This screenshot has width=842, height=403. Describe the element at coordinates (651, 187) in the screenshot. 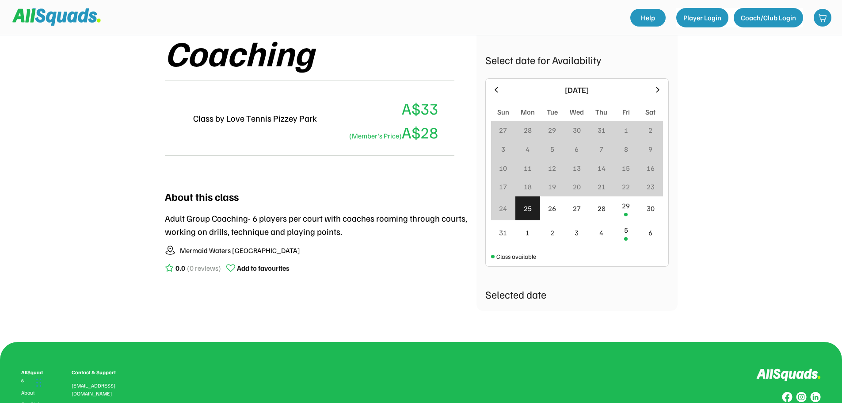

I see `div: 23` at that location.